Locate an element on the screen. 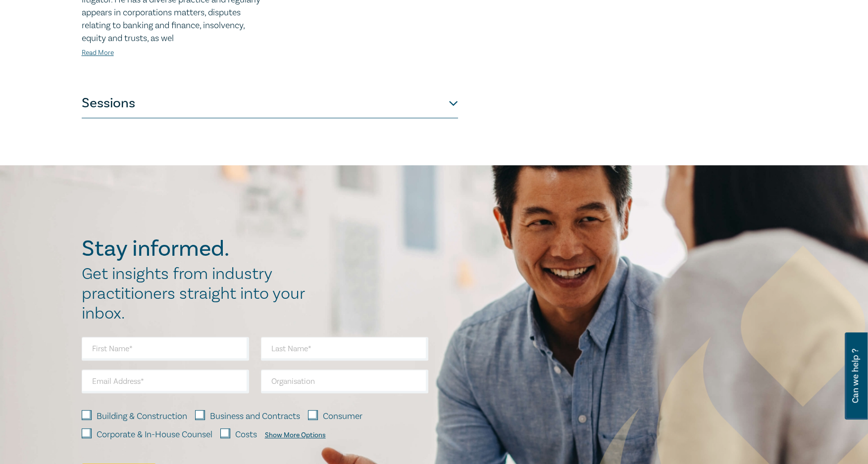 The height and width of the screenshot is (464, 868). label: Business and Contracts is located at coordinates (255, 417).